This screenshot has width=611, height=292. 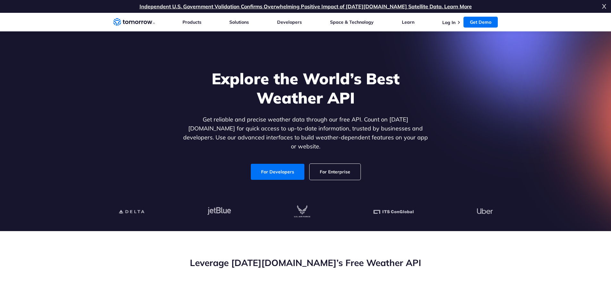 I want to click on a: Log In, so click(x=448, y=22).